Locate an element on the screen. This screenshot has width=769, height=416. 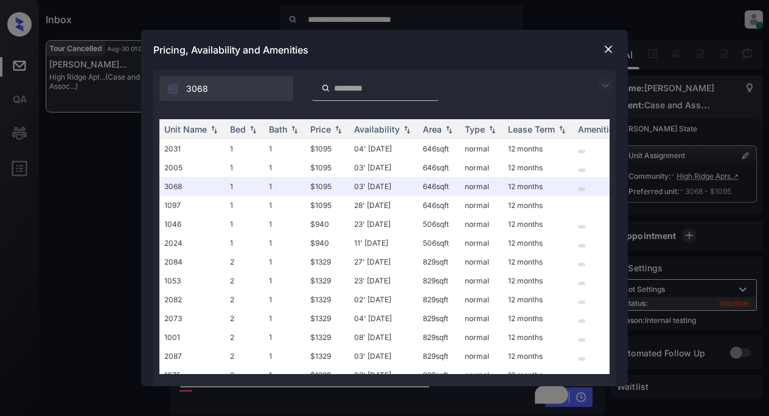
div: Type is located at coordinates (475, 129).